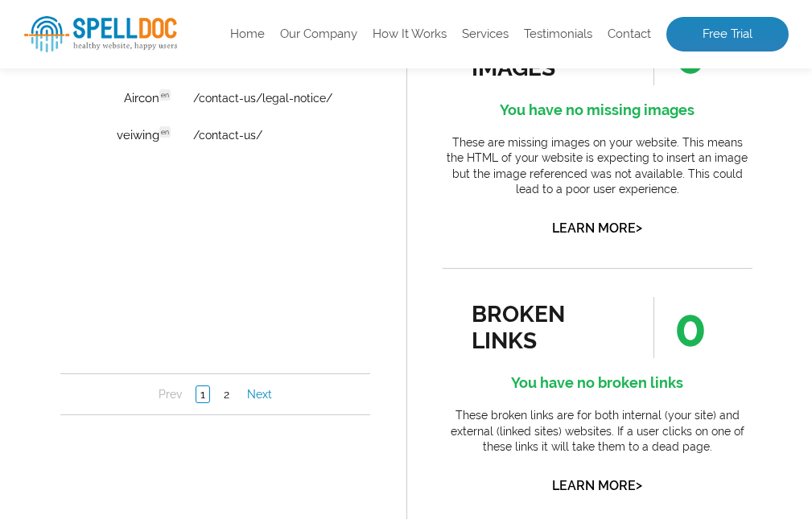  What do you see at coordinates (486, 34) in the screenshot?
I see `a: Services` at bounding box center [486, 34].